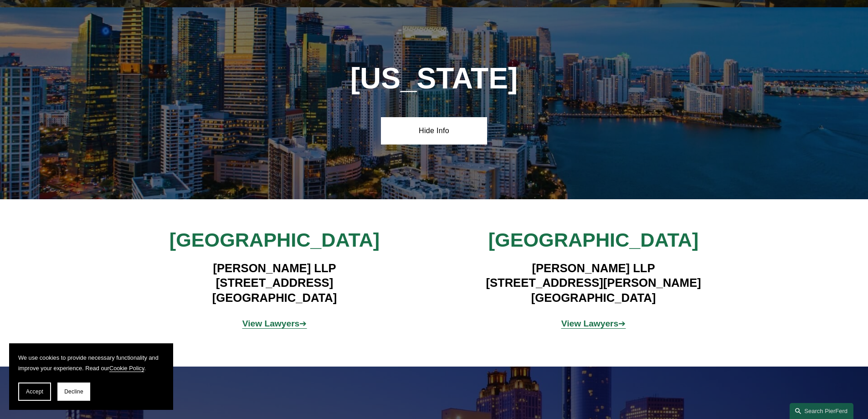  What do you see at coordinates (74, 391) in the screenshot?
I see `button: Decline` at bounding box center [74, 391].